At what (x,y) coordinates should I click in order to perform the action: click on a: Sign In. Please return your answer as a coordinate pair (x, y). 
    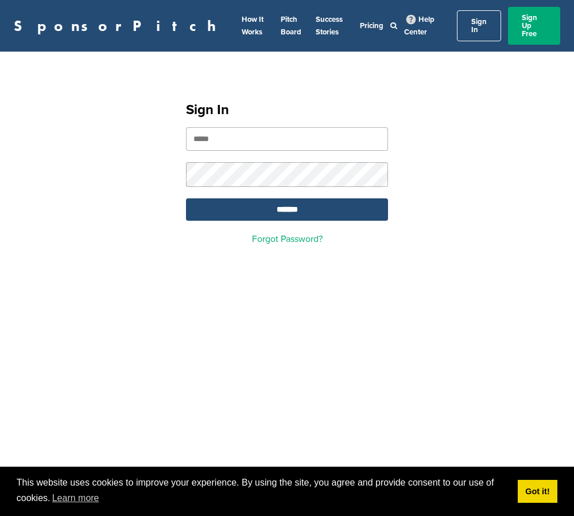
    Looking at the image, I should click on (478, 26).